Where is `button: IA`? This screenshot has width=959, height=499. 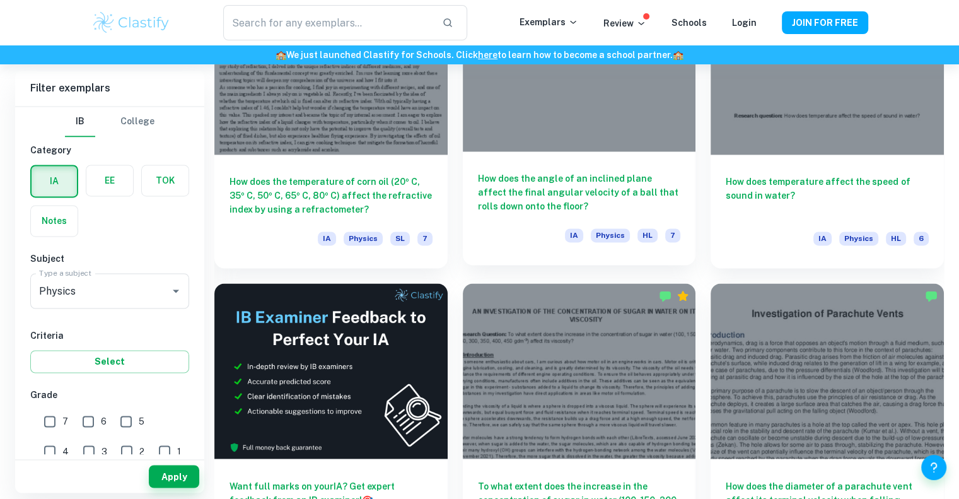
button: IA is located at coordinates (54, 181).